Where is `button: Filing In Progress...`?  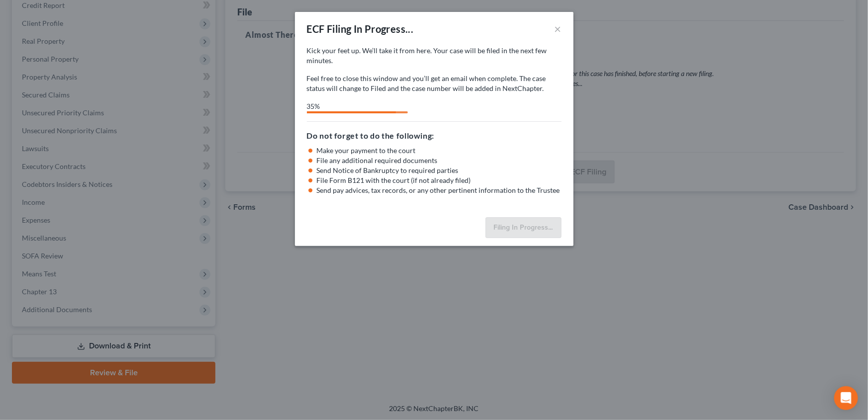 button: Filing In Progress... is located at coordinates (523, 228).